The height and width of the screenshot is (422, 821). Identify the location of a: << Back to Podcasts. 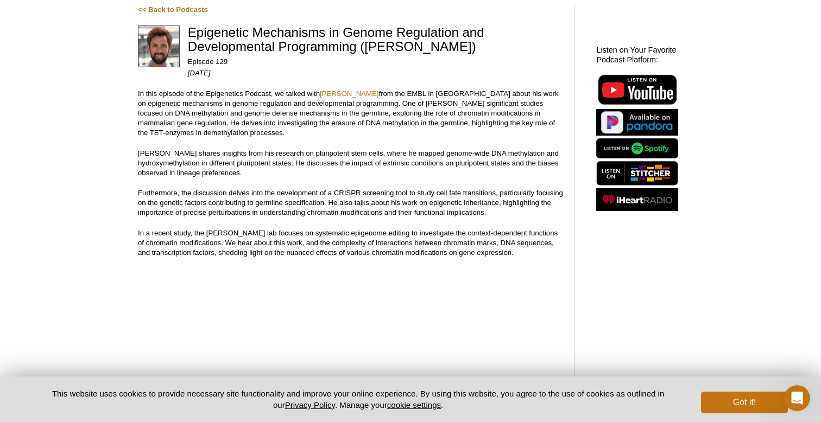
(173, 9).